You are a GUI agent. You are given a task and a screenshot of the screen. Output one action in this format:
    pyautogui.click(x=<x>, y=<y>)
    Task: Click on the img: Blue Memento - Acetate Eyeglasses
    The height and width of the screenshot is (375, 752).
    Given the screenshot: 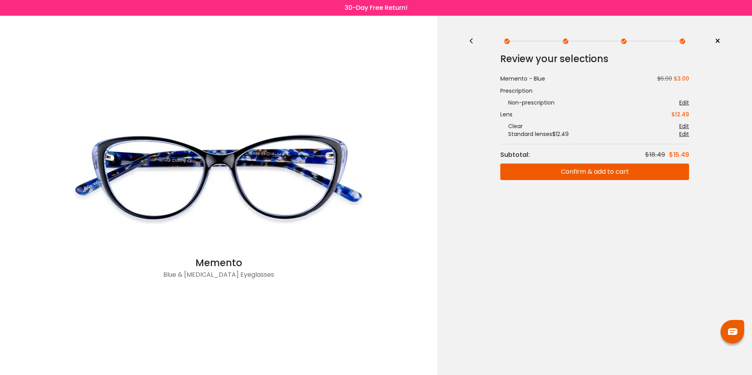 What is the action you would take?
    pyautogui.click(x=219, y=177)
    